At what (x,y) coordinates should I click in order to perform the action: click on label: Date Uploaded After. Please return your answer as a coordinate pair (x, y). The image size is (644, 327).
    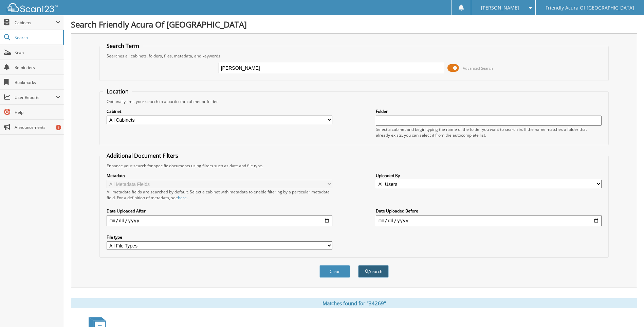
    Looking at the image, I should click on (219, 211).